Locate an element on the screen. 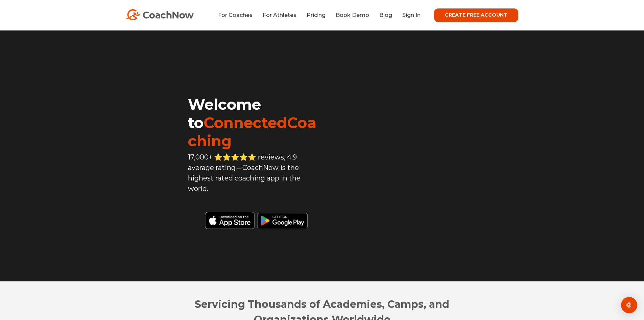  a: For Coaches is located at coordinates (236, 15).